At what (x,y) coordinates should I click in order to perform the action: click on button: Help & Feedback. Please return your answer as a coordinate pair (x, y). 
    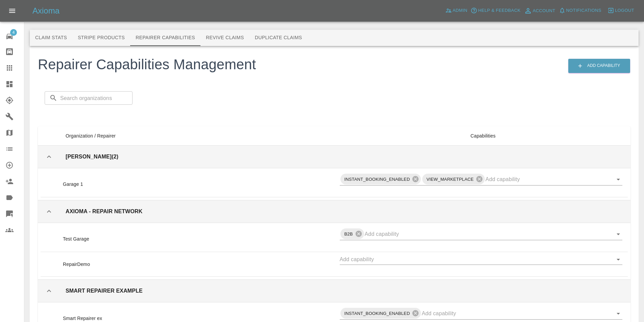
    Looking at the image, I should click on (495, 11).